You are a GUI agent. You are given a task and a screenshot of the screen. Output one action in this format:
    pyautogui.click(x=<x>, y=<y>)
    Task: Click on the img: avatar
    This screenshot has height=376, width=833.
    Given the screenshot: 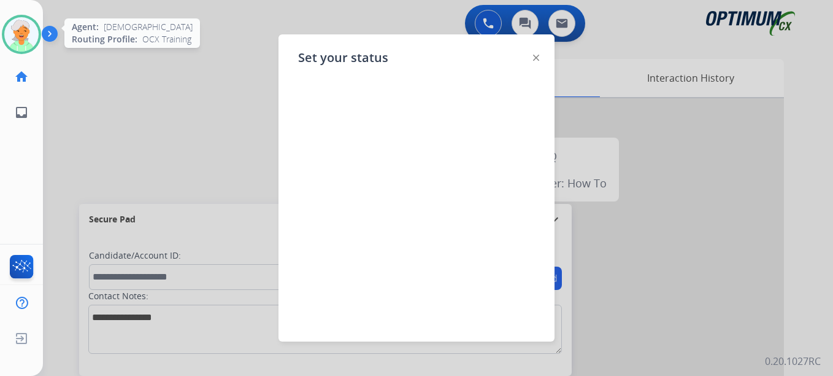 What is the action you would take?
    pyautogui.click(x=21, y=34)
    